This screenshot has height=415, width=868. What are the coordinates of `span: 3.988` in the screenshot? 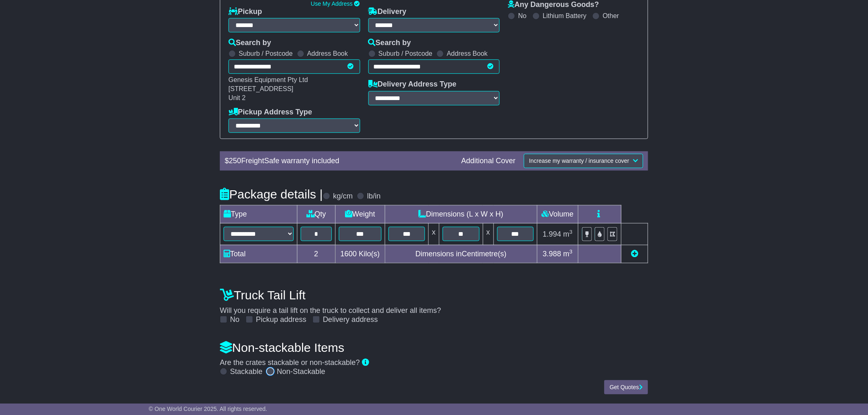 It's located at (552, 254).